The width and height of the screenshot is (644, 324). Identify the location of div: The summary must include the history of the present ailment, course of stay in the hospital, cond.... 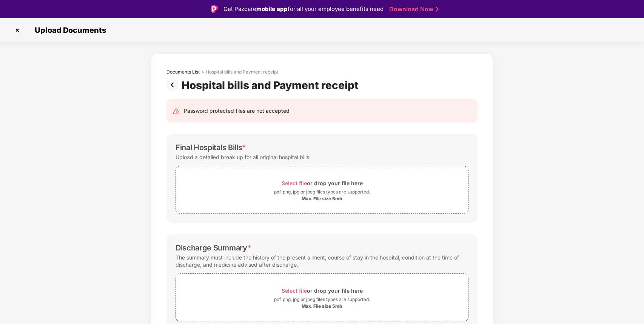
(322, 261).